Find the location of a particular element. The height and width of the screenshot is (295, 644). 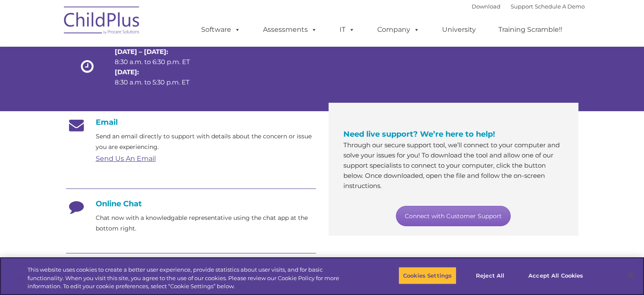

a: Assessments is located at coordinates (290, 30).